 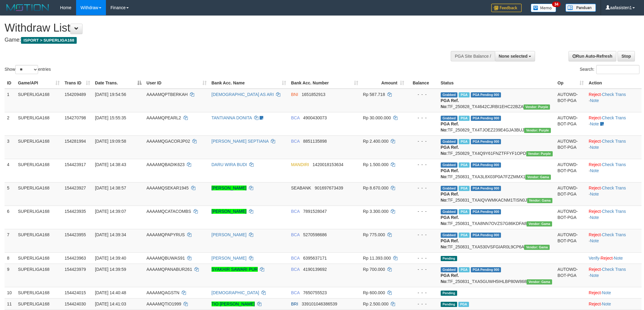 I want to click on td: 9, so click(x=10, y=275).